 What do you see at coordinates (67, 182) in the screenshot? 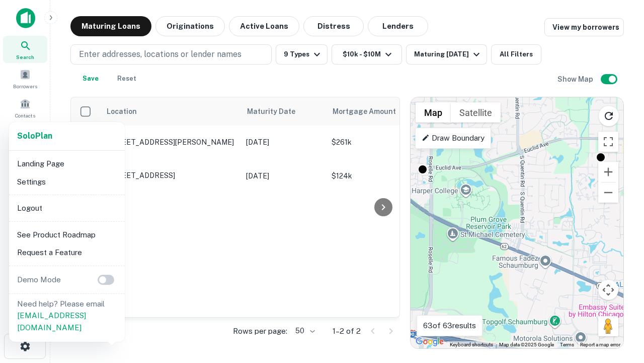
I see `li: Settings` at bounding box center [67, 182].